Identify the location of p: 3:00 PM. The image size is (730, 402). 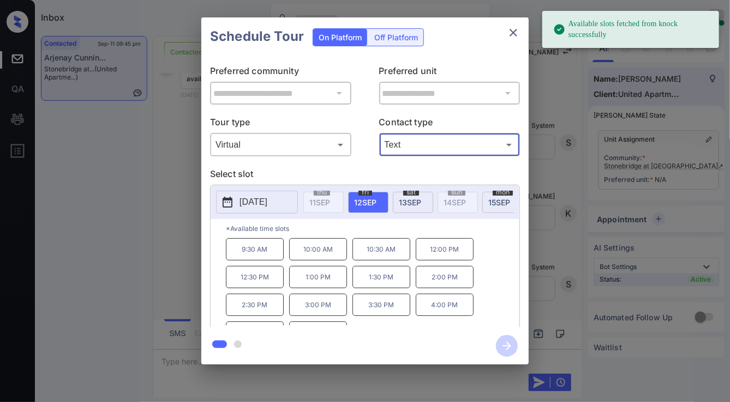
(318, 305).